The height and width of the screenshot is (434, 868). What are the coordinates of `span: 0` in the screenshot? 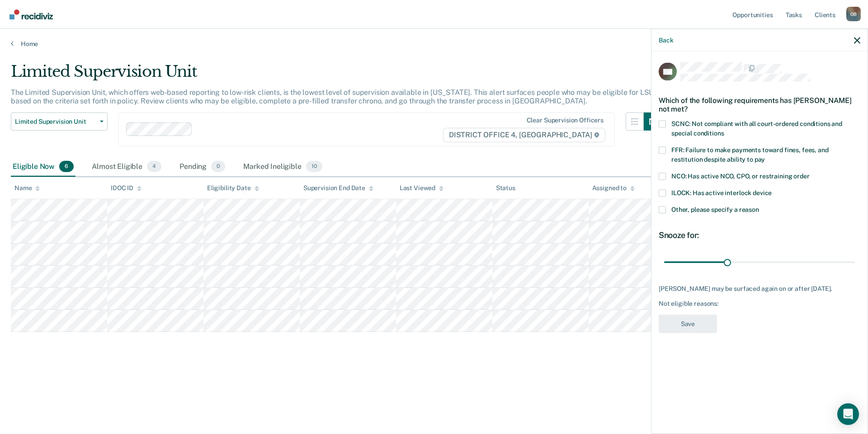 It's located at (218, 167).